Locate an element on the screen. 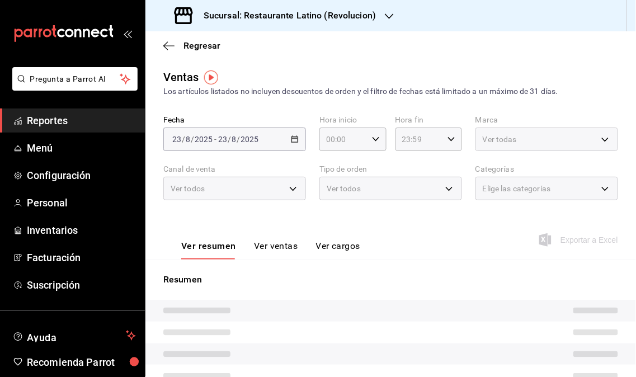 This screenshot has height=377, width=636. button: open_drawer_menu is located at coordinates (127, 34).